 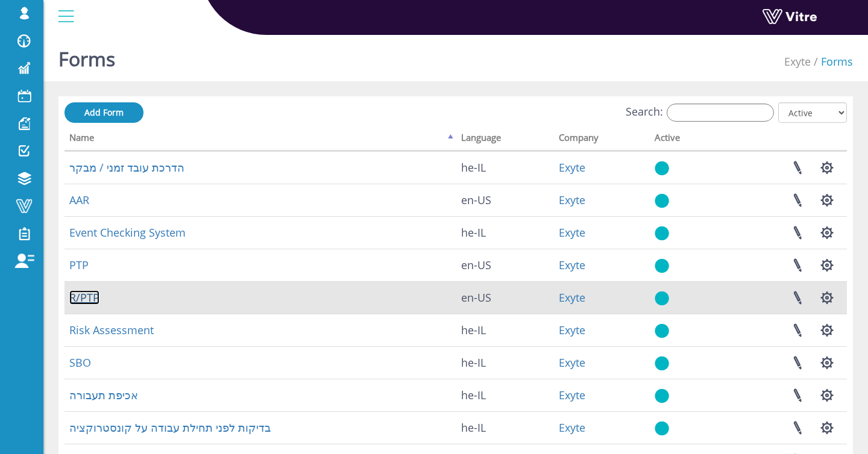 What do you see at coordinates (126, 168) in the screenshot?
I see `a: הדרכת עובד זמני / מבקר` at bounding box center [126, 168].